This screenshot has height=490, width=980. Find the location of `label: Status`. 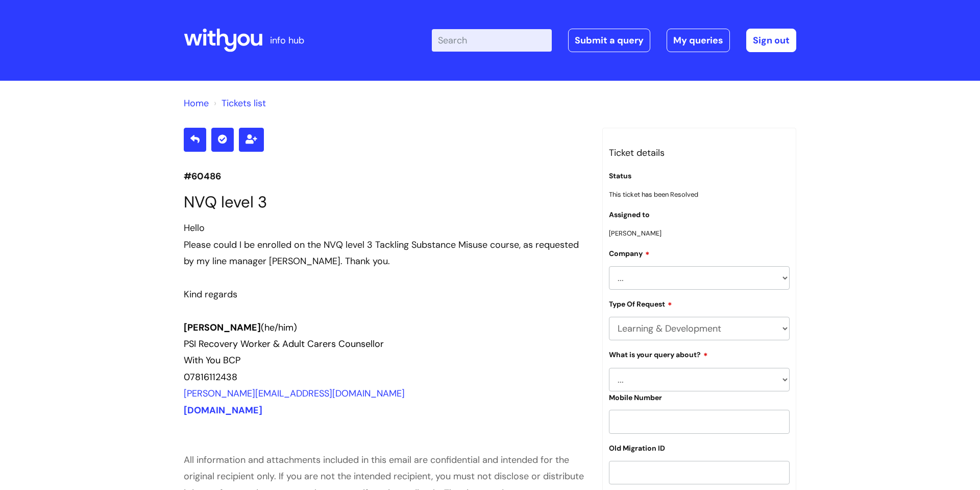

label: Status is located at coordinates (620, 176).